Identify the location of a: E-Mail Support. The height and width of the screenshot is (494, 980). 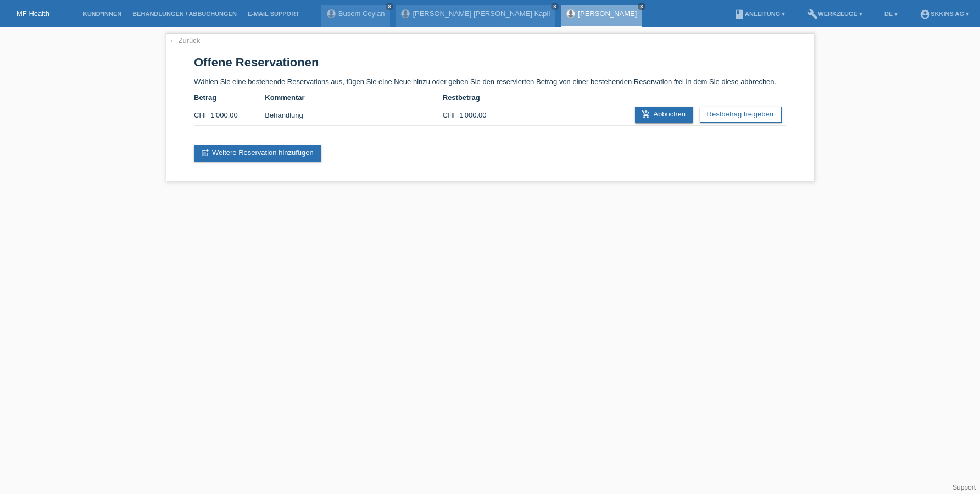
(274, 14).